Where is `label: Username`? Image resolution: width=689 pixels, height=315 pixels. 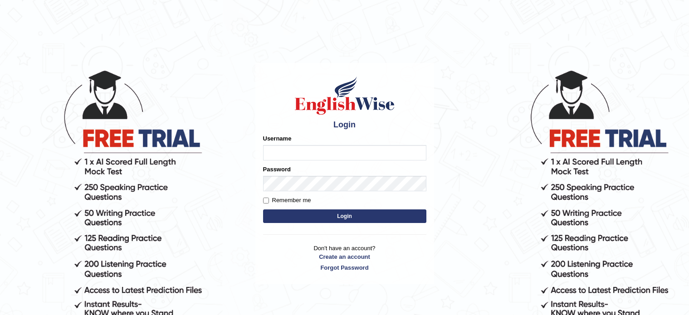
label: Username is located at coordinates (277, 138).